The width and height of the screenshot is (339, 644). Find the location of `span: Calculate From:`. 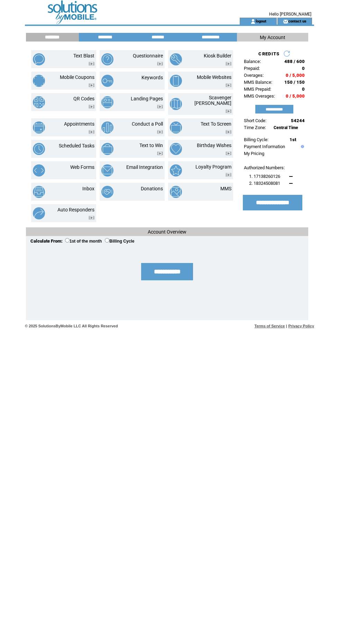

span: Calculate From: is located at coordinates (46, 241).